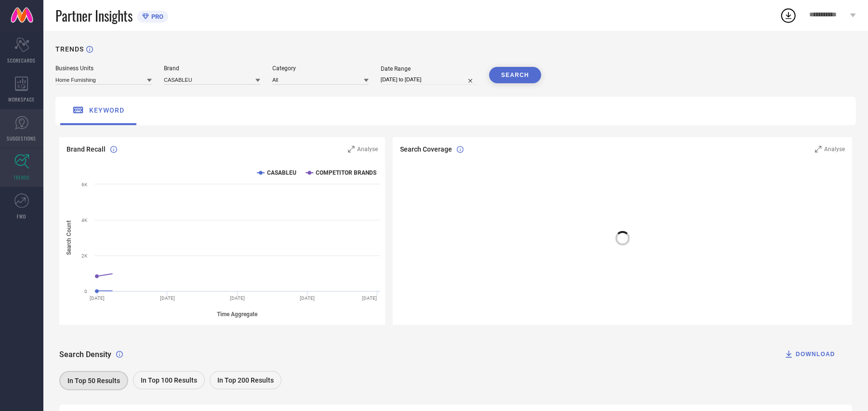 The width and height of the screenshot is (868, 411). What do you see at coordinates (281, 173) in the screenshot?
I see `text: CASABLEU` at bounding box center [281, 173].